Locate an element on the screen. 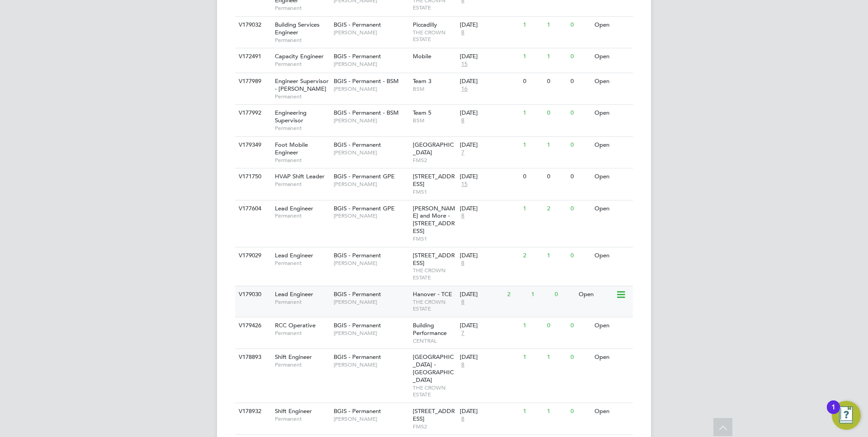 The image size is (868, 437). span: Foot Mobile Engineer is located at coordinates (291, 149).